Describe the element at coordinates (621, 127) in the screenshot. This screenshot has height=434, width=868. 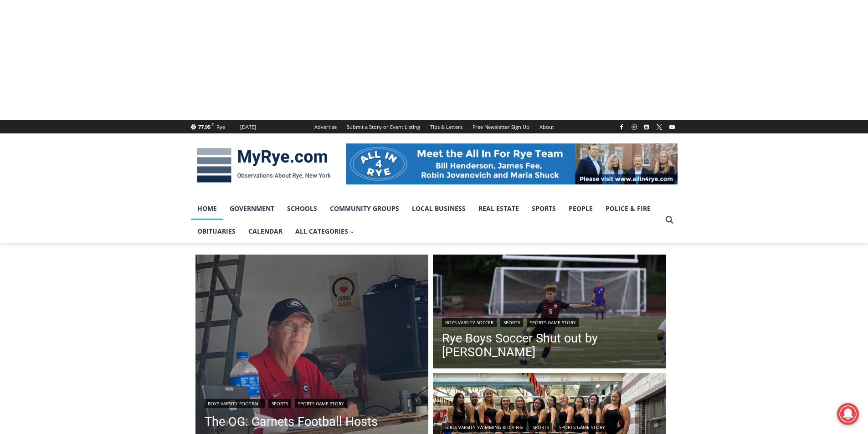
I see `a: Facebook` at that location.